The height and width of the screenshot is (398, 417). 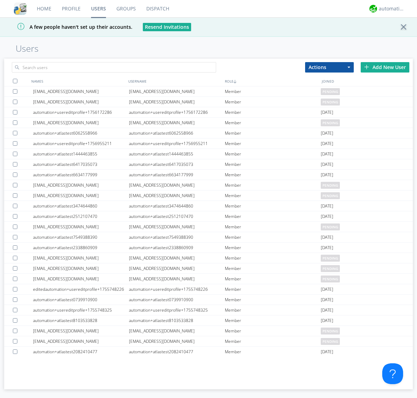 I want to click on img: cddb5a64eb264b2086981ab96f4c1ba7, so click(x=20, y=9).